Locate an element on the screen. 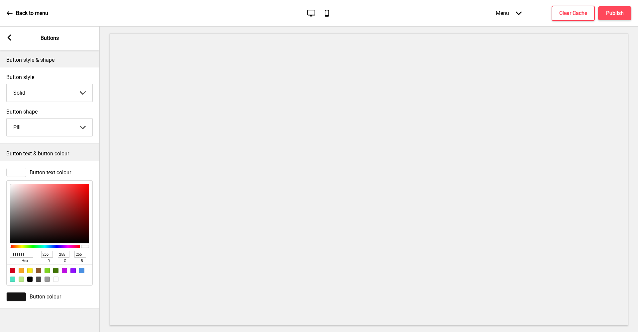  div: #4A4A4A is located at coordinates (39, 279).